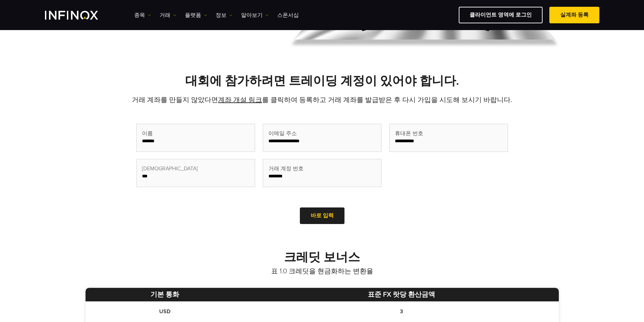  Describe the element at coordinates (79, 15) in the screenshot. I see `a: INFINOX Logo` at that location.